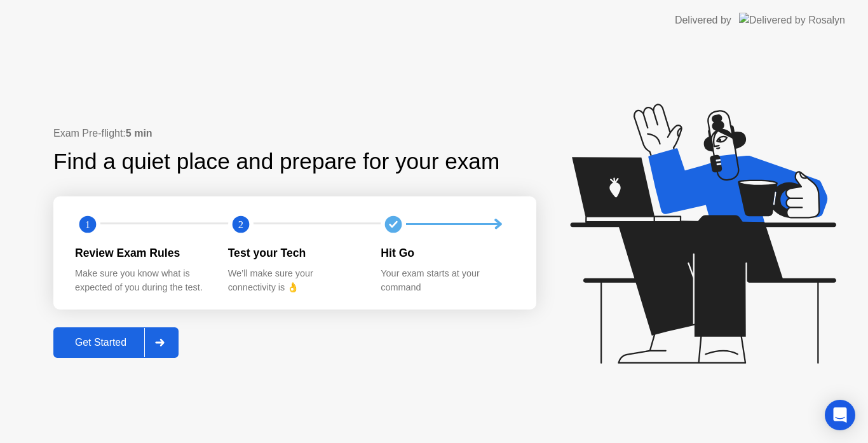  I want to click on div: Review Exam Rules, so click(141, 253).